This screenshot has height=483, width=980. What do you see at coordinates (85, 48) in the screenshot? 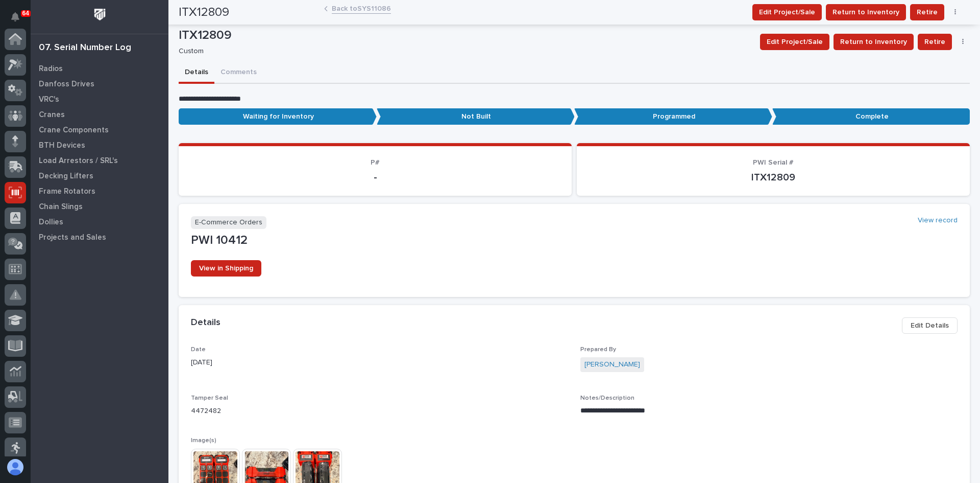
I see `div: 07. Serial Number Log` at bounding box center [85, 48].